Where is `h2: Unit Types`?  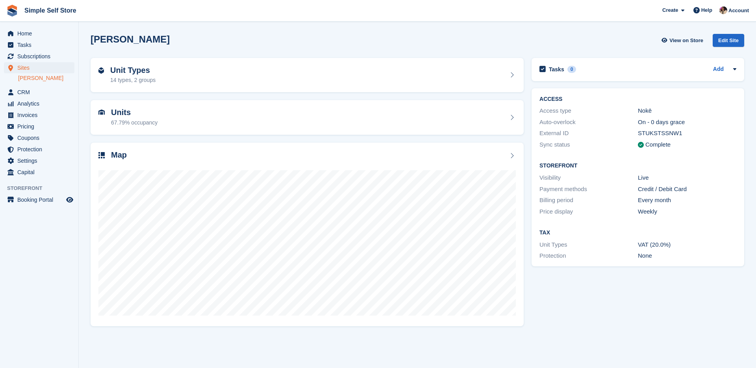 h2: Unit Types is located at coordinates (133, 70).